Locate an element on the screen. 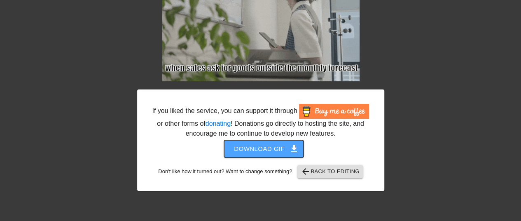 The height and width of the screenshot is (221, 521). span: get_app is located at coordinates (294, 149).